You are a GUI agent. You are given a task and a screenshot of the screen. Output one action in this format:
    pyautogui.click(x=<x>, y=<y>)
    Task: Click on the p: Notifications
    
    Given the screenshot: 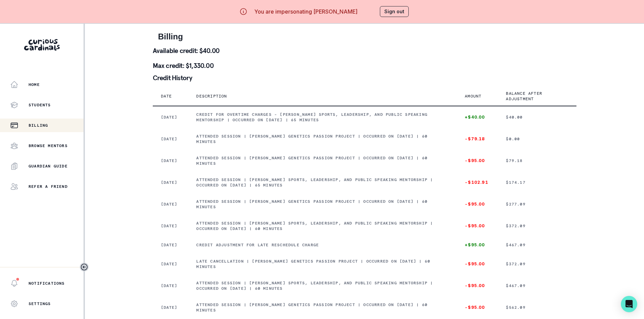 What is the action you would take?
    pyautogui.click(x=46, y=284)
    